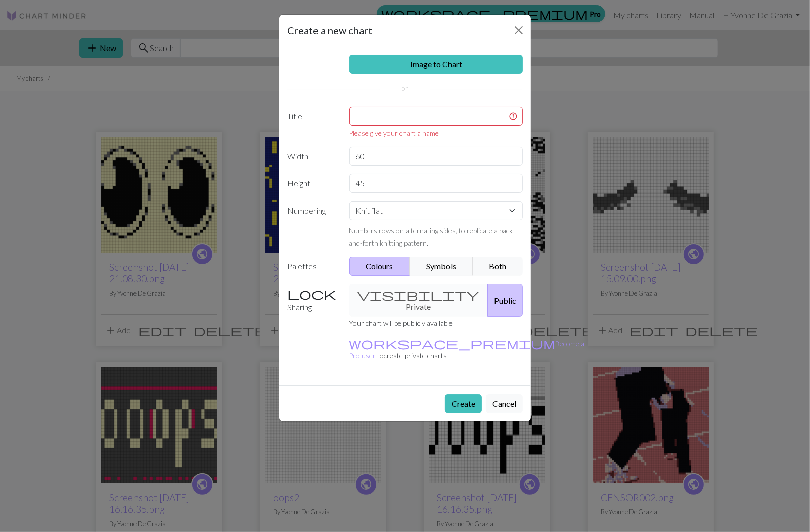  Describe the element at coordinates (312, 156) in the screenshot. I see `label: Width` at that location.